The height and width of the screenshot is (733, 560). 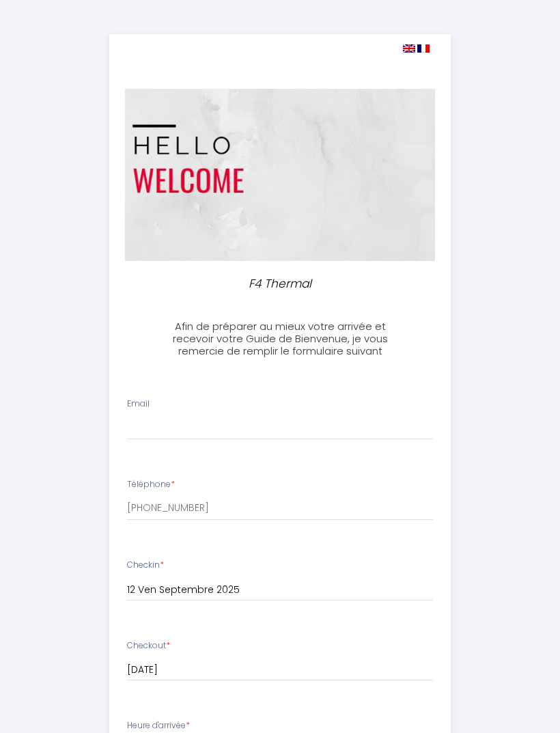 I want to click on p: F4 Thermal, so click(x=280, y=284).